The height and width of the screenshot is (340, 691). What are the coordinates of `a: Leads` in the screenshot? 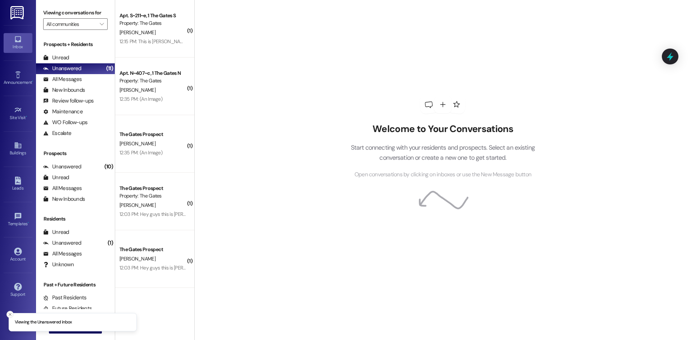 It's located at (18, 184).